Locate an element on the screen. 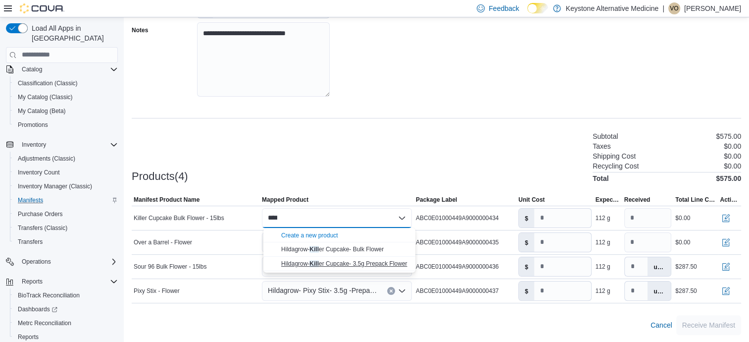 Image resolution: width=749 pixels, height=342 pixels. span: Mapped Product is located at coordinates (285, 200).